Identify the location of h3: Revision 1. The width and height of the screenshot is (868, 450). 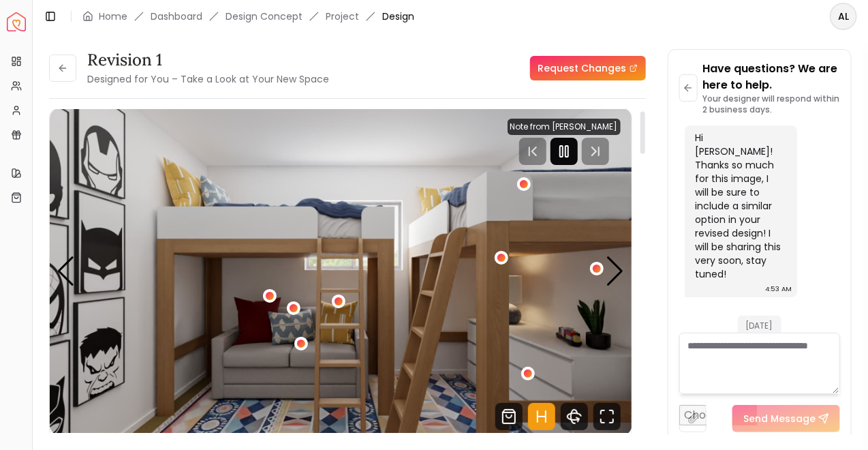
(208, 60).